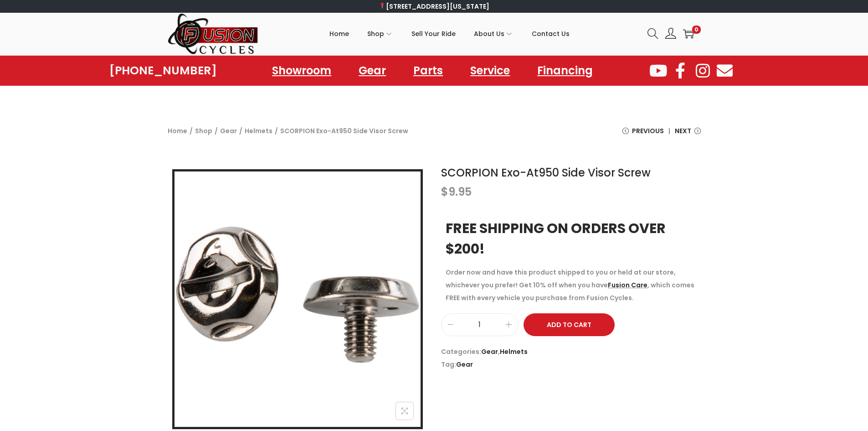 The width and height of the screenshot is (868, 431). What do you see at coordinates (688, 34) in the screenshot?
I see `a: 0` at bounding box center [688, 34].